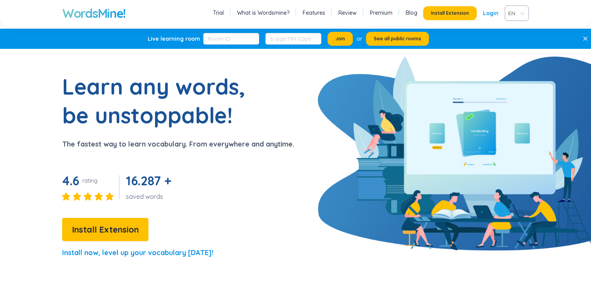 Image resolution: width=591 pixels, height=283 pixels. Describe the element at coordinates (347, 13) in the screenshot. I see `a: Review` at that location.